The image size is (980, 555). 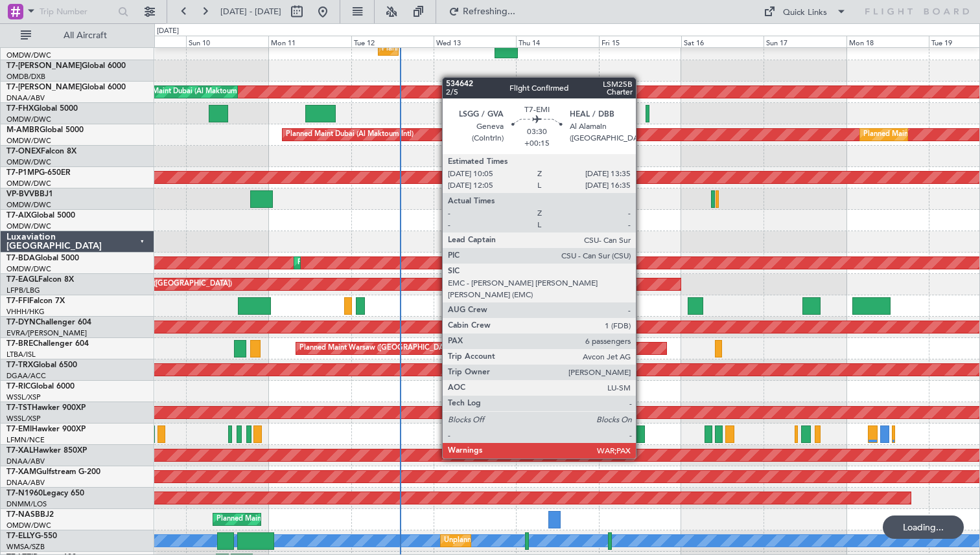 I want to click on div: Mon 18, so click(x=888, y=41).